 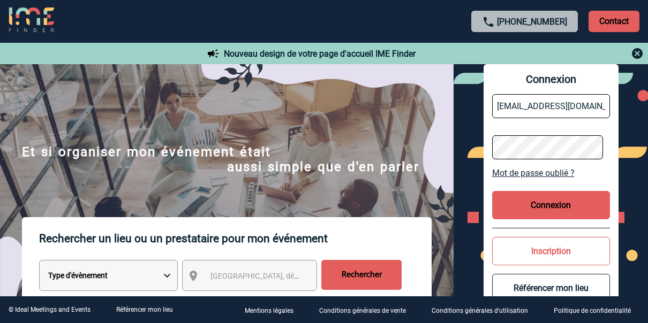 What do you see at coordinates (488, 22) in the screenshot?
I see `img: call-24-px.png` at bounding box center [488, 22].